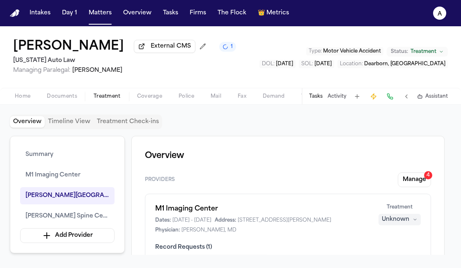 The width and height of the screenshot is (461, 268). What do you see at coordinates (307, 64) in the screenshot?
I see `span: SOL :` at bounding box center [307, 64].